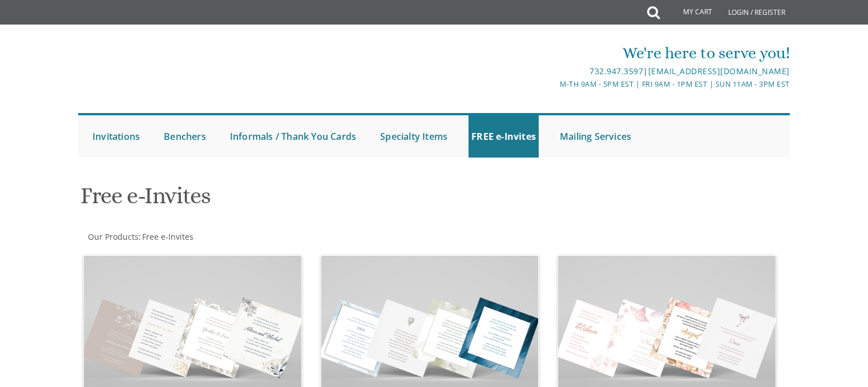 The height and width of the screenshot is (387, 868). I want to click on a: Free e-Invites, so click(167, 236).